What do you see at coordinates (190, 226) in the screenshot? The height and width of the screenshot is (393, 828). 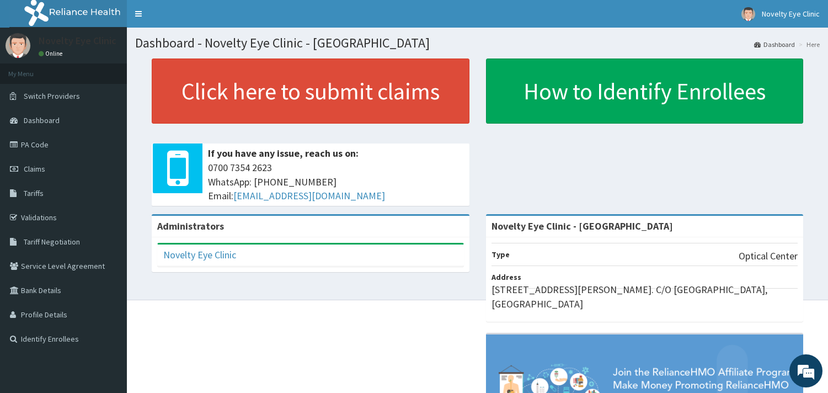 I see `b: Administrators` at bounding box center [190, 226].